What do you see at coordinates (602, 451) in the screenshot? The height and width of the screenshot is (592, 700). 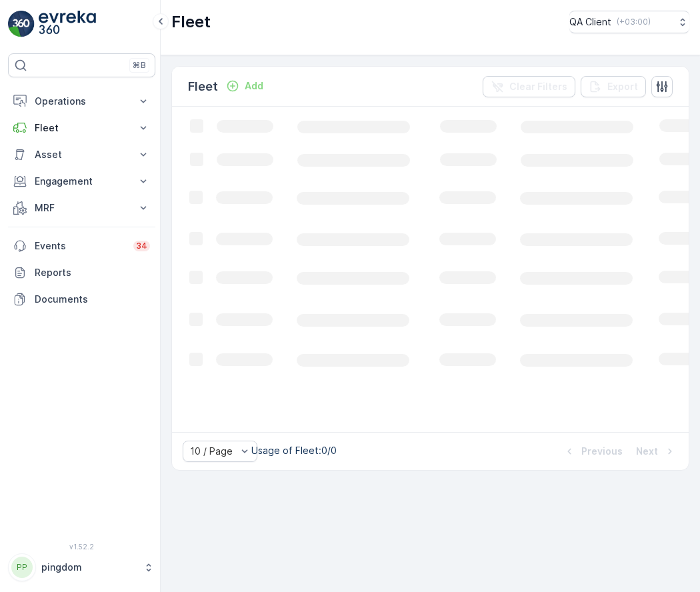 I see `p: Previous` at bounding box center [602, 451].